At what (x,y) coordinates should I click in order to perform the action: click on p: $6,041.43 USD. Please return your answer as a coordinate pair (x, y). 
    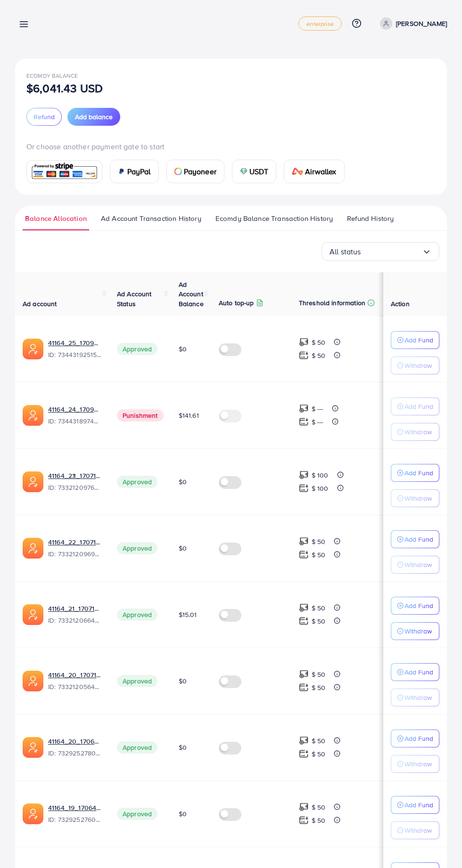
    Looking at the image, I should click on (65, 88).